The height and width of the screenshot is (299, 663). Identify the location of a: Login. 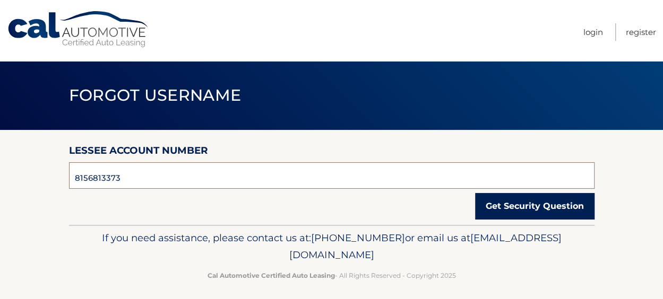
(593, 32).